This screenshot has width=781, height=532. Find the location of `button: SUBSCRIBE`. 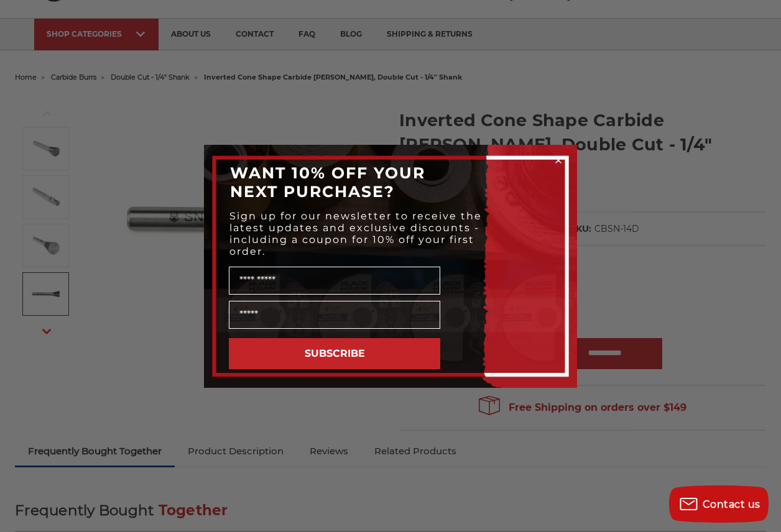

button: SUBSCRIBE is located at coordinates (335, 353).